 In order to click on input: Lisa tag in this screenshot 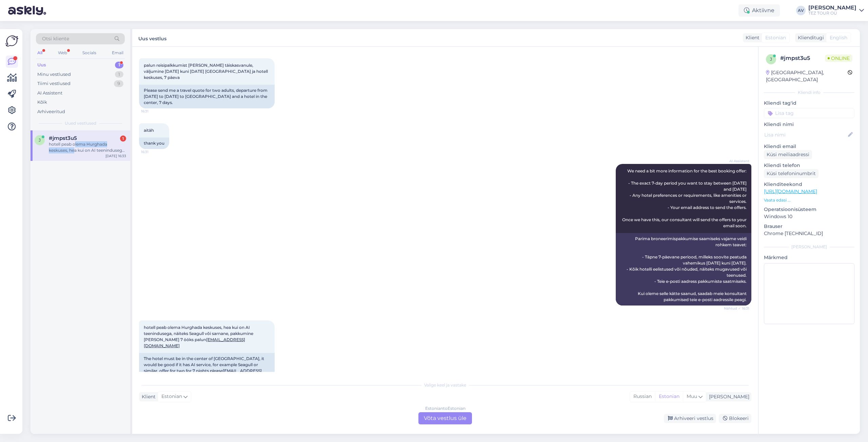, I will do `click(809, 113)`.